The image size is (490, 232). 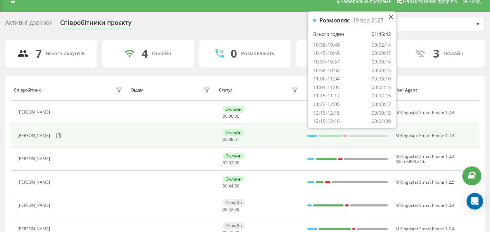 What do you see at coordinates (326, 104) in the screenshot?
I see `div: 11:22-12:05` at bounding box center [326, 104].